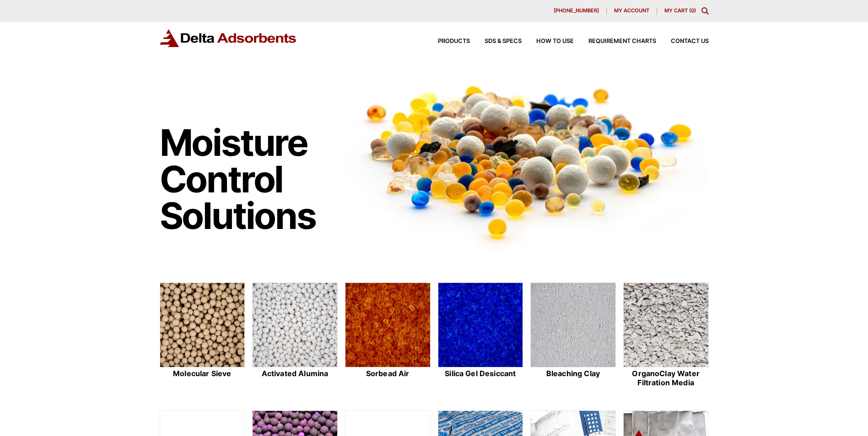 The height and width of the screenshot is (436, 868). Describe the element at coordinates (705, 11) in the screenshot. I see `div: Toggle Modal Content` at that location.